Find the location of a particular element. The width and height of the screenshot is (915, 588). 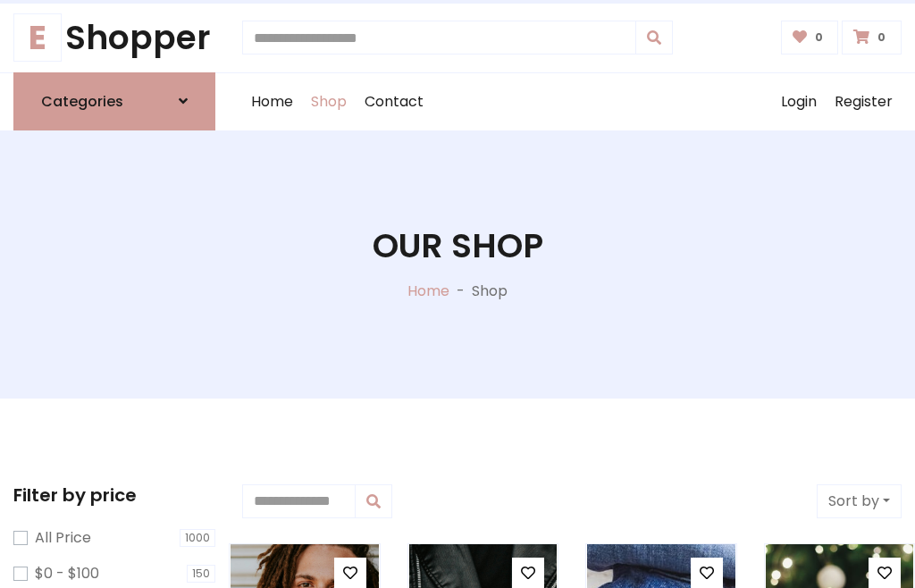

a: EShopper is located at coordinates (114, 37).